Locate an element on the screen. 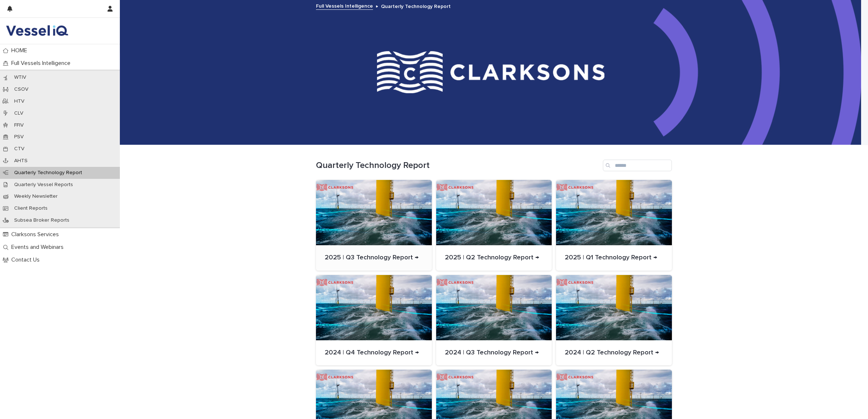 The width and height of the screenshot is (868, 419). p: 2024 | Q4 Technology Report → is located at coordinates (374, 353).